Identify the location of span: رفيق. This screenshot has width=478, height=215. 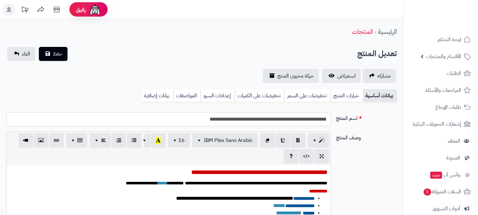
(81, 10).